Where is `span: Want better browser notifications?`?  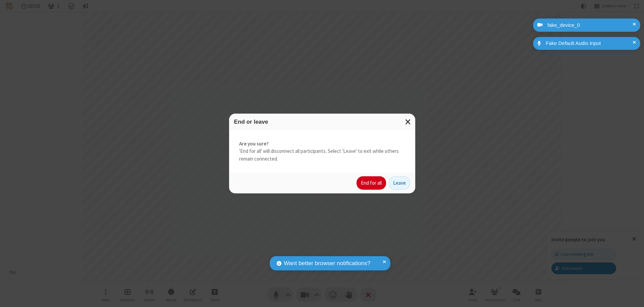 span: Want better browser notifications? is located at coordinates (327, 263).